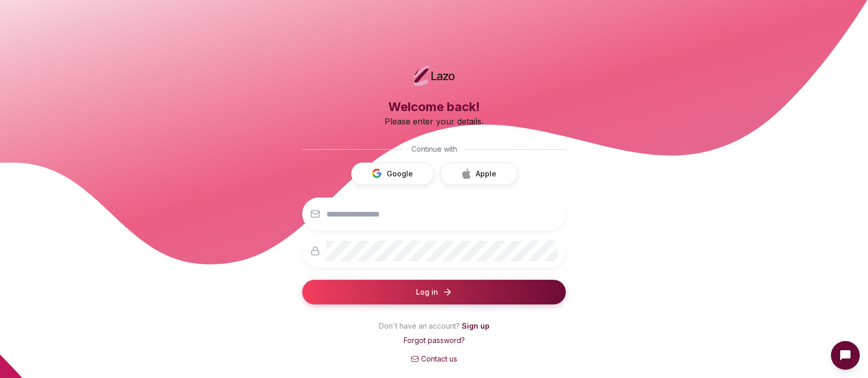 The image size is (868, 378). Describe the element at coordinates (434, 149) in the screenshot. I see `span: Continue with` at that location.